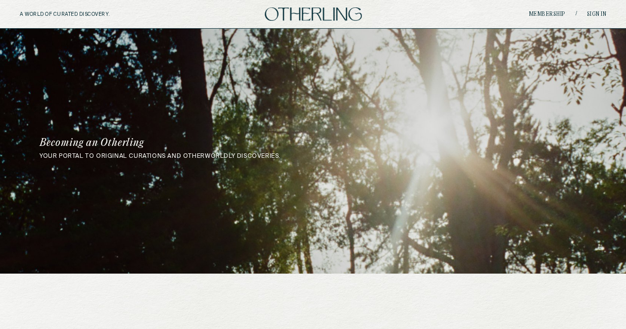 The height and width of the screenshot is (329, 626). I want to click on h5: A WORLD OF CURATED DISCOVERY., so click(86, 14).